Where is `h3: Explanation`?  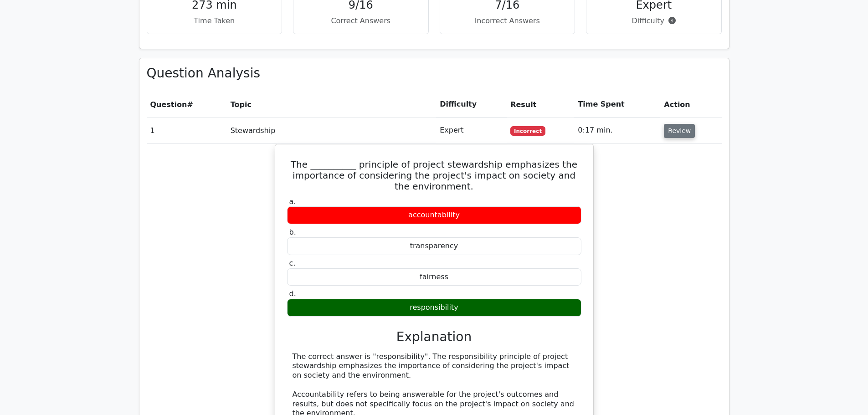 h3: Explanation is located at coordinates (434, 338).